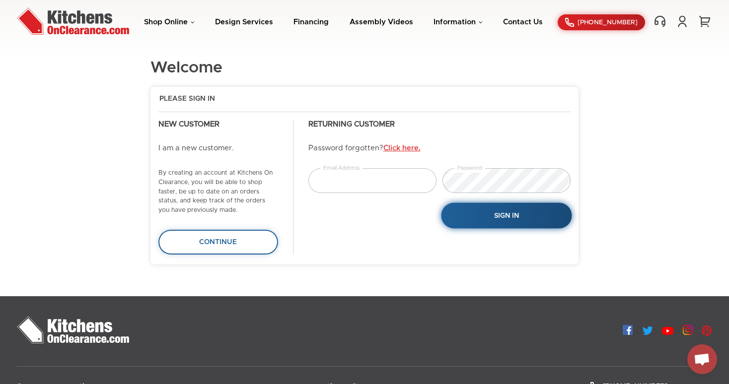  Describe the element at coordinates (352, 124) in the screenshot. I see `strong: Returning Customer` at that location.